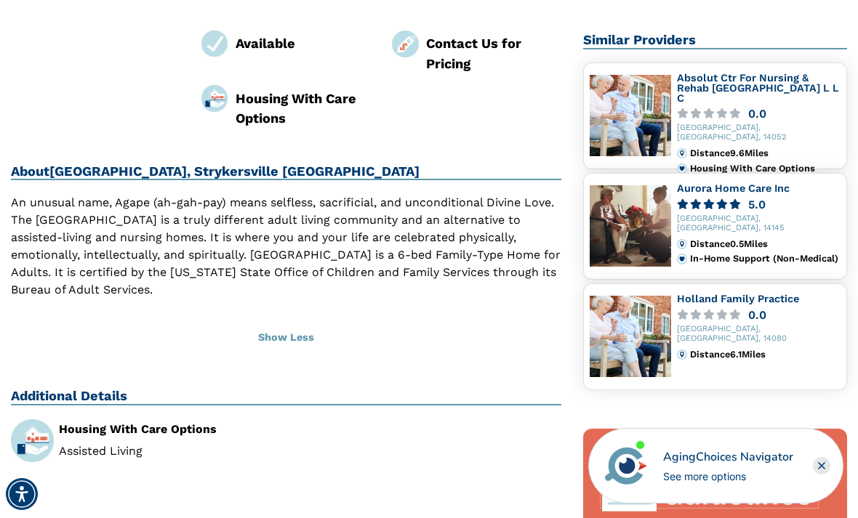 The height and width of the screenshot is (518, 858). Describe the element at coordinates (758, 204) in the screenshot. I see `a: 5.0` at that location.